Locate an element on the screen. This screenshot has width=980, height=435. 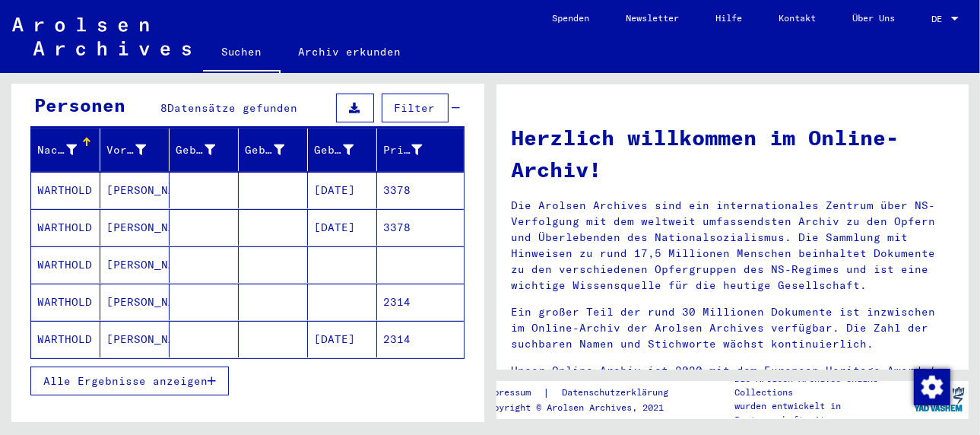
a: Archiv erkunden is located at coordinates (349, 51).